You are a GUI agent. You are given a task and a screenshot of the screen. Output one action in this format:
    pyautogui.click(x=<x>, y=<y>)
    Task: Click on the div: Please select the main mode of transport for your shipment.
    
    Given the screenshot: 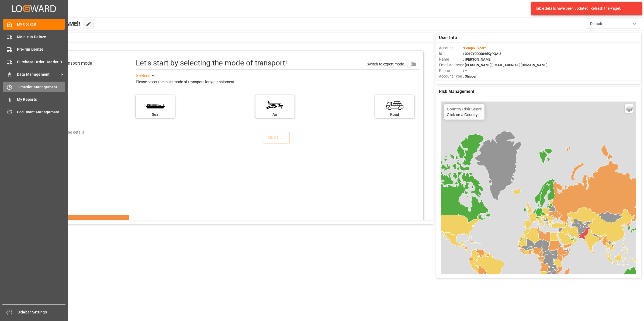 What is the action you would take?
    pyautogui.click(x=277, y=82)
    